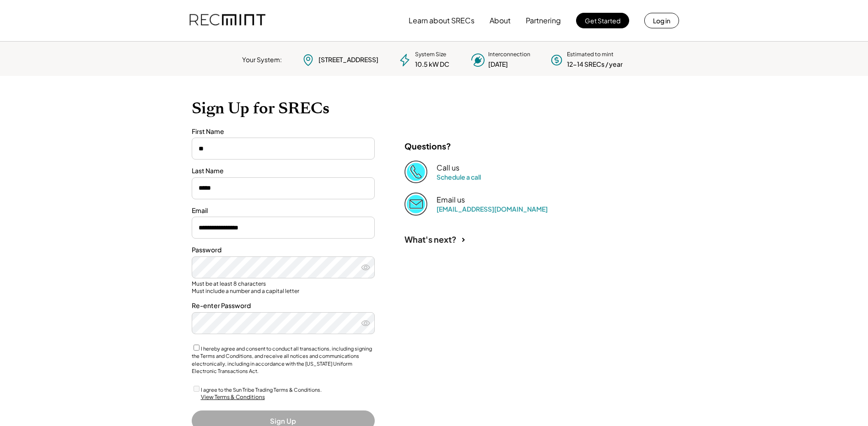 The height and width of the screenshot is (426, 868). What do you see at coordinates (432, 64) in the screenshot?
I see `div: 10.5 kW DC` at bounding box center [432, 64].